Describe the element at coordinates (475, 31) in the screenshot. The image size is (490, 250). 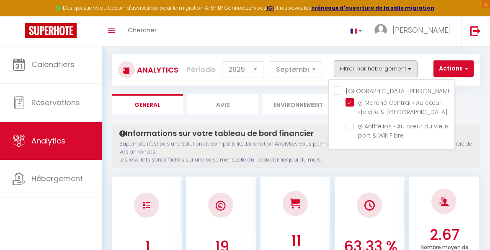
I see `img: logout` at that location.